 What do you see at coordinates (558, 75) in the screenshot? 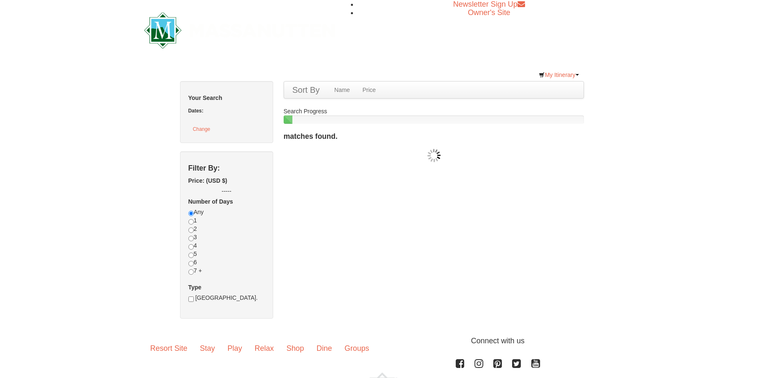
I see `a: My Itinerary` at bounding box center [558, 75].